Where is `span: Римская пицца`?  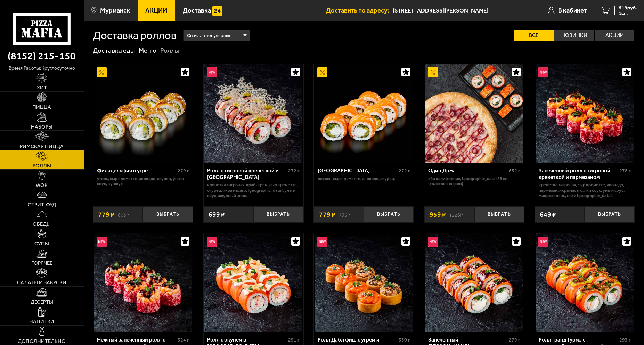 span: Римская пицца is located at coordinates (42, 146).